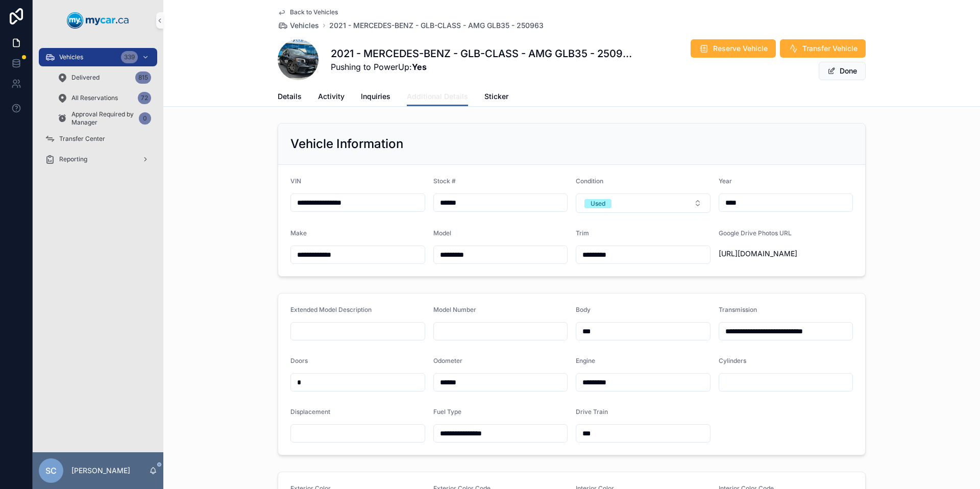 The height and width of the screenshot is (489, 980). Describe the element at coordinates (592, 412) in the screenshot. I see `span: Drive Train` at that location.